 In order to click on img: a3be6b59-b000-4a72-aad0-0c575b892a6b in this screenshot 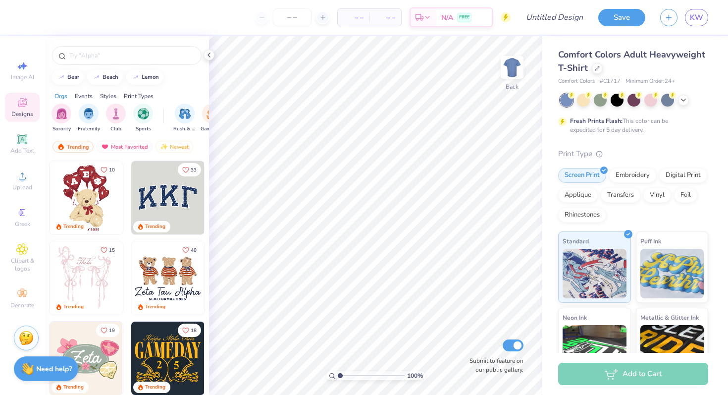, I will do `click(168, 278)`.